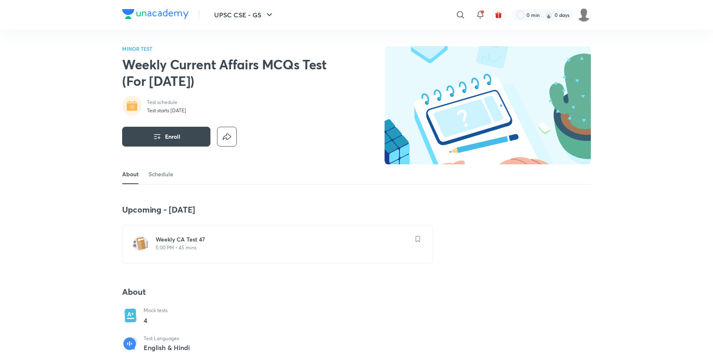  I want to click on img: test, so click(141, 243).